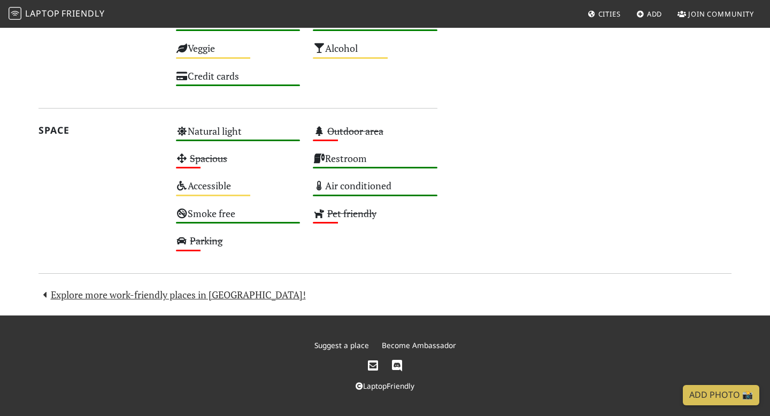 This screenshot has width=770, height=416. I want to click on div: Air conditioned, so click(375, 190).